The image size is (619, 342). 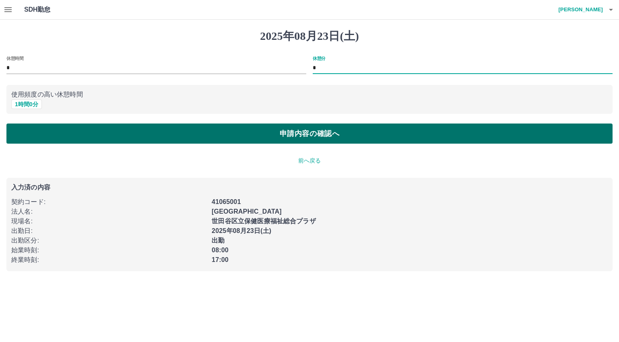 I want to click on p: 使用頻度の高い休憩時間, so click(x=309, y=95).